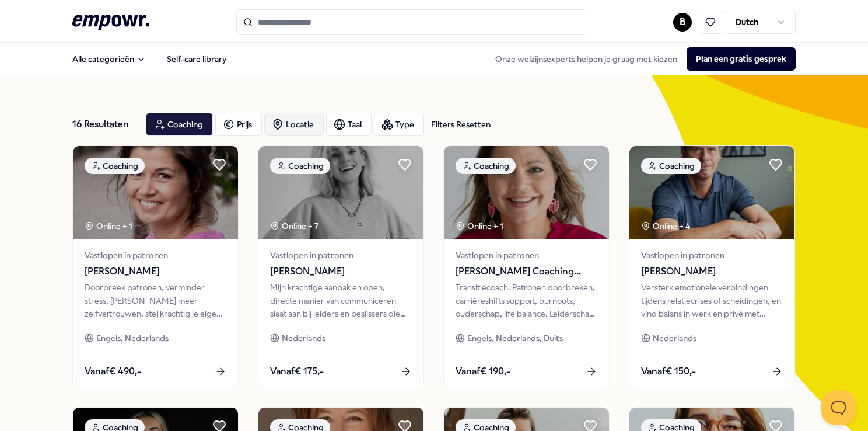 The height and width of the screenshot is (431, 868). Describe the element at coordinates (149, 59) in the screenshot. I see `nav: Main` at that location.